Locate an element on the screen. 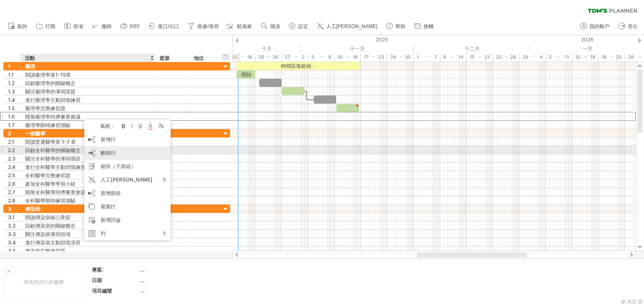  font: 刪除行 is located at coordinates (108, 153).